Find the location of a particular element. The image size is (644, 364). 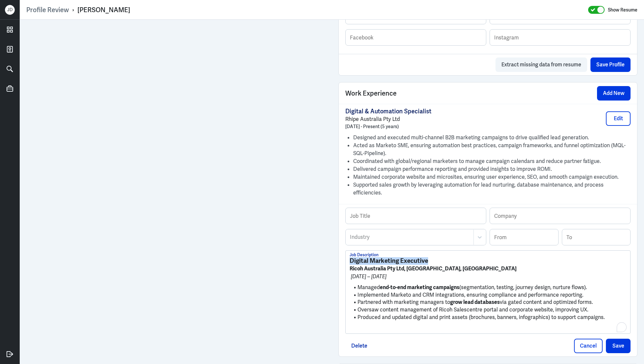

li: Supported sales growth by leveraging automation for lead nurturing, database maintenance, and pro... is located at coordinates (492, 189).